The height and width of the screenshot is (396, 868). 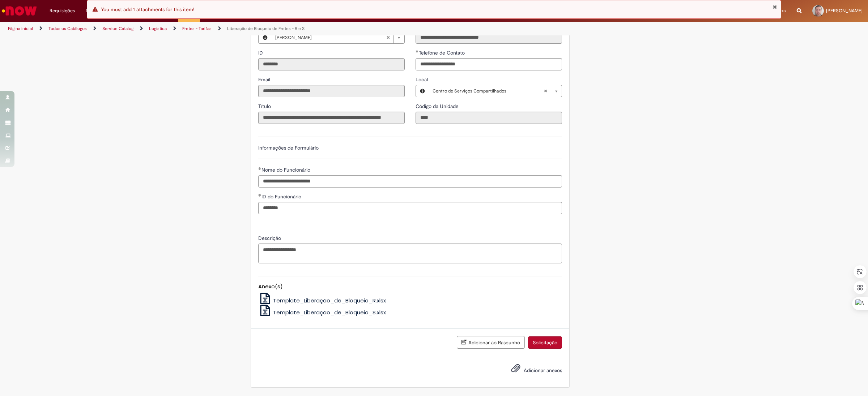 What do you see at coordinates (410, 253) in the screenshot?
I see `textarea: Descrição` at bounding box center [410, 253].